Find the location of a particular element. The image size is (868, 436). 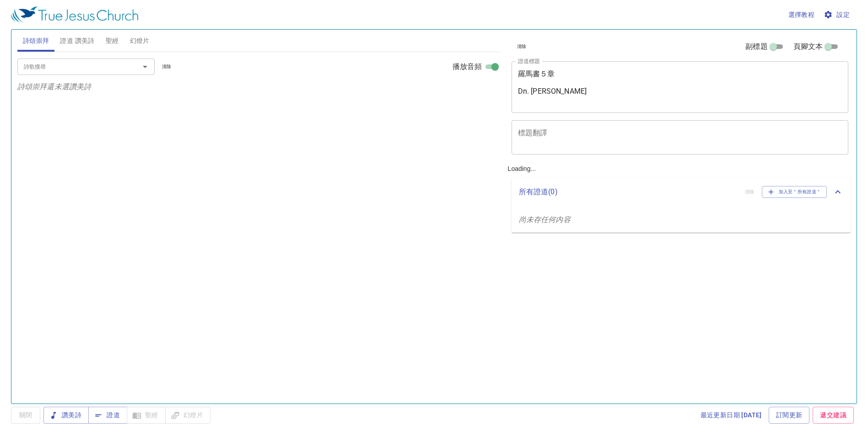

i: 尚未存任何内容 is located at coordinates (544, 220).